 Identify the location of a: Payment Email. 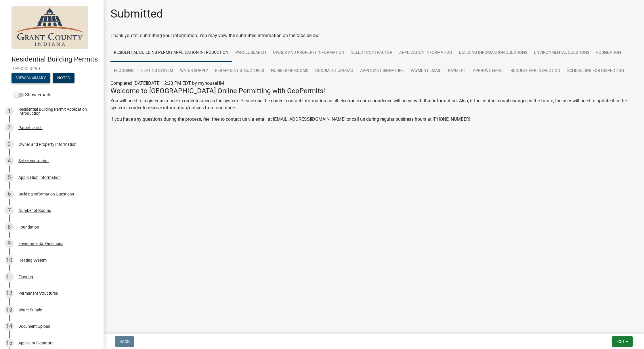
(426, 71).